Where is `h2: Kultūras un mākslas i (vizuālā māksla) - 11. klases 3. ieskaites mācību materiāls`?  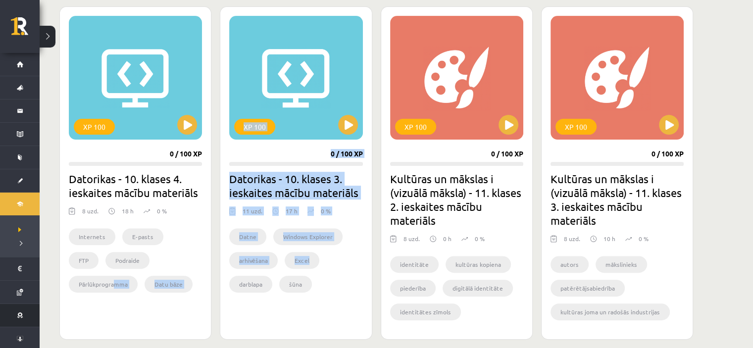
h2: Kultūras un mākslas i (vizuālā māksla) - 11. klases 3. ieskaites mācību materiāls is located at coordinates (617, 200).